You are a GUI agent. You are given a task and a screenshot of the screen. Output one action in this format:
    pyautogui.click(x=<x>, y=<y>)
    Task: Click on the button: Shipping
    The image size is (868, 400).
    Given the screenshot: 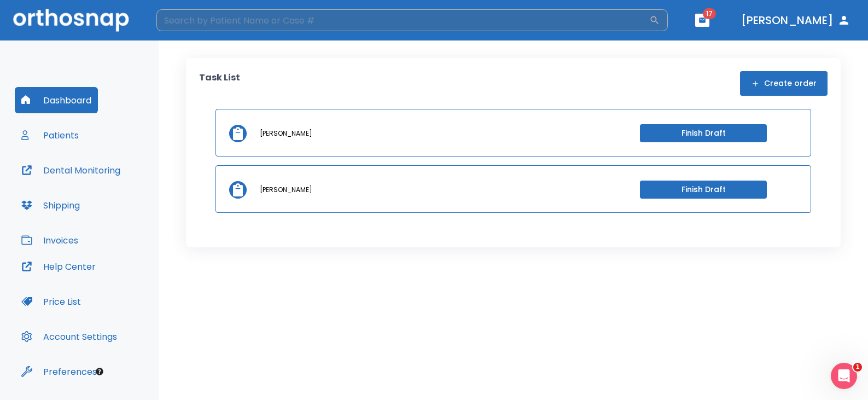 What is the action you would take?
    pyautogui.click(x=50, y=205)
    